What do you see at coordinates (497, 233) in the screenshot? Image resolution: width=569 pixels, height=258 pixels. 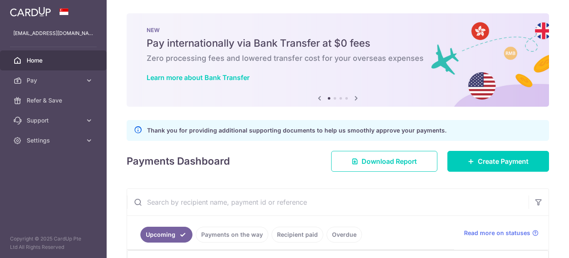 I see `span: Read more on statuses` at bounding box center [497, 233].